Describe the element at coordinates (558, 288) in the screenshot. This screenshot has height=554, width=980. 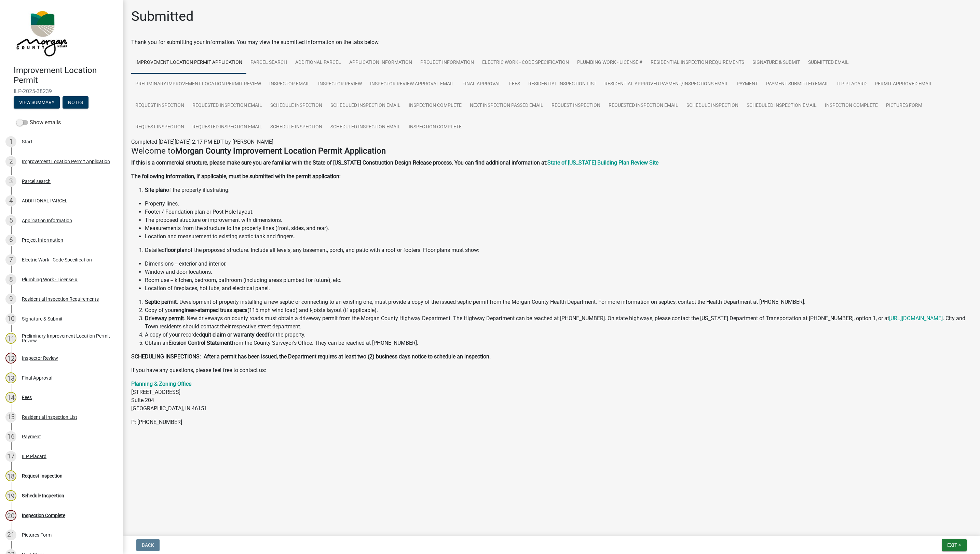
I see `li: Location of fireplaces, hot tubs, and electrical panel.` at that location.